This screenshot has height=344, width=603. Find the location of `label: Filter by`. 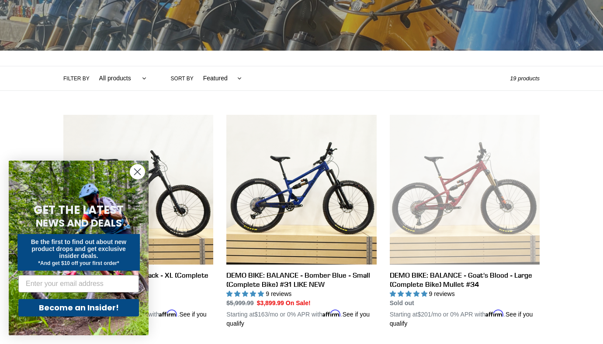

label: Filter by is located at coordinates (76, 79).